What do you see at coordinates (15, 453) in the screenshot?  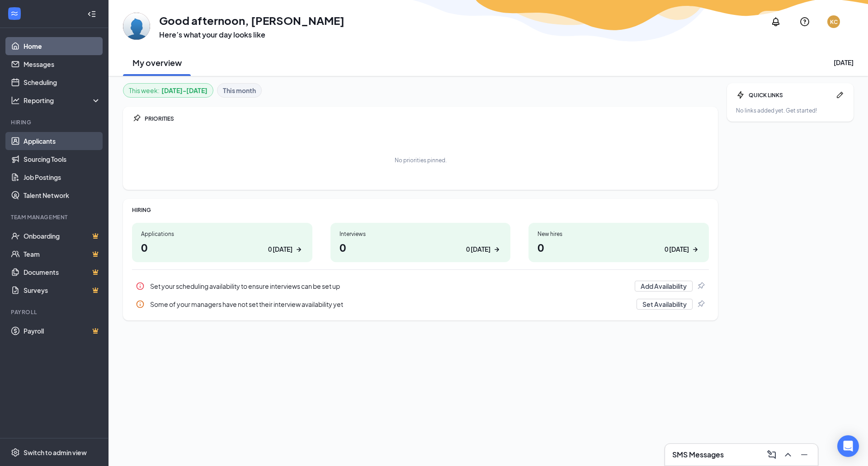 I see `svg: Settings` at bounding box center [15, 453].